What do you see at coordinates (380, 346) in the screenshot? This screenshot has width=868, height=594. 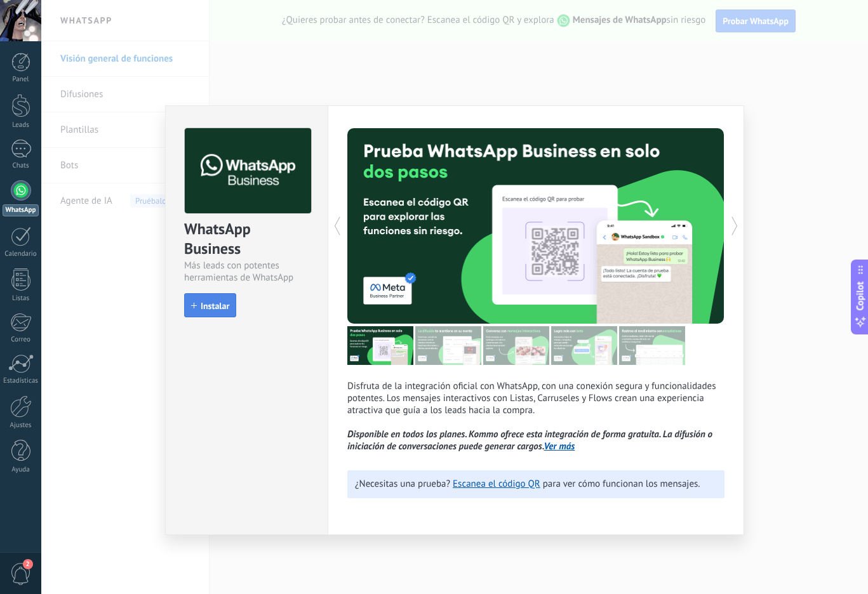 I see `img: tour_image_7a4924cebc22ed9e3259523e50fe4fd6.png` at bounding box center [380, 346].